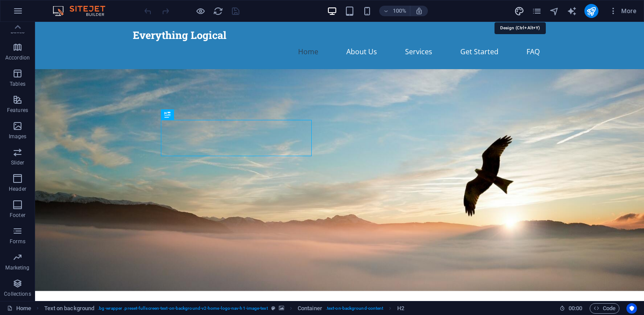  What do you see at coordinates (83, 11) in the screenshot?
I see `img: Editor Logo` at bounding box center [83, 11].